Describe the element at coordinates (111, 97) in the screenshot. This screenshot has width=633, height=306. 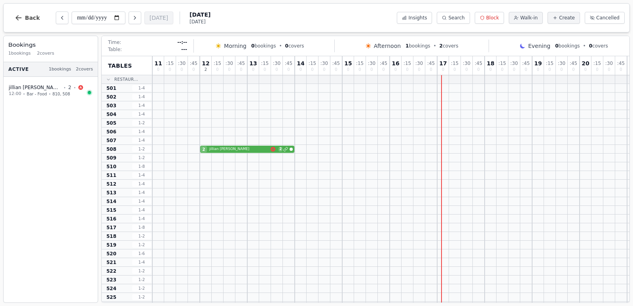
I see `span: 502` at that location.